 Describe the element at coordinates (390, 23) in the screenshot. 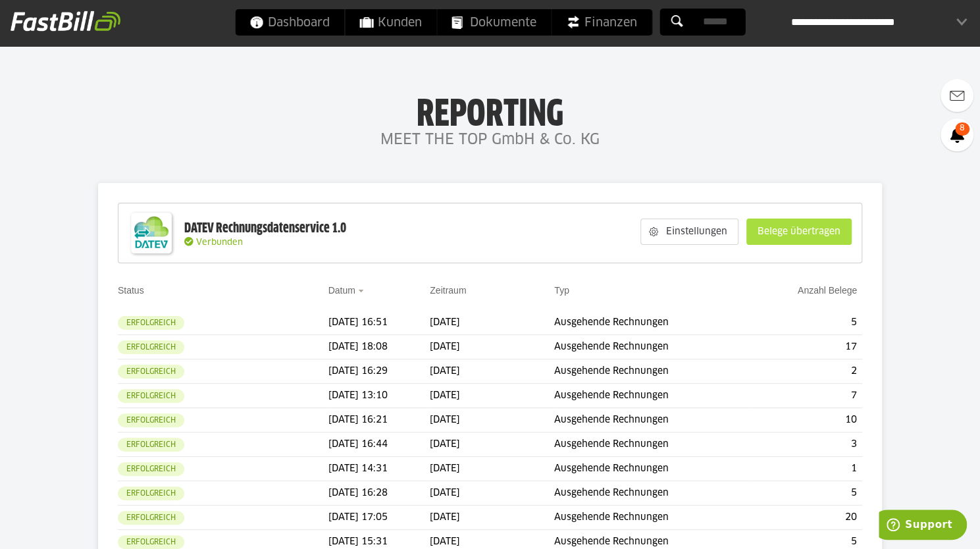

I see `a: Kunden` at that location.